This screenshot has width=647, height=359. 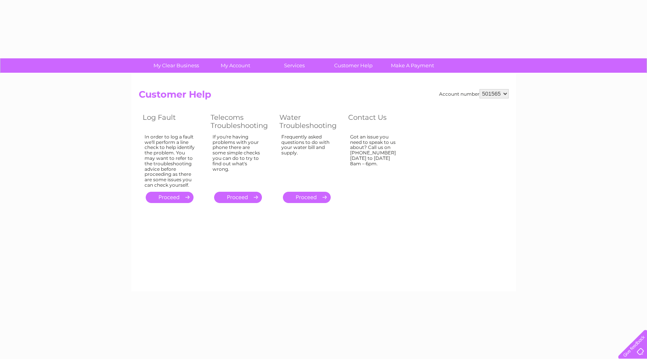 What do you see at coordinates (474, 94) in the screenshot?
I see `div: Account number` at bounding box center [474, 94].